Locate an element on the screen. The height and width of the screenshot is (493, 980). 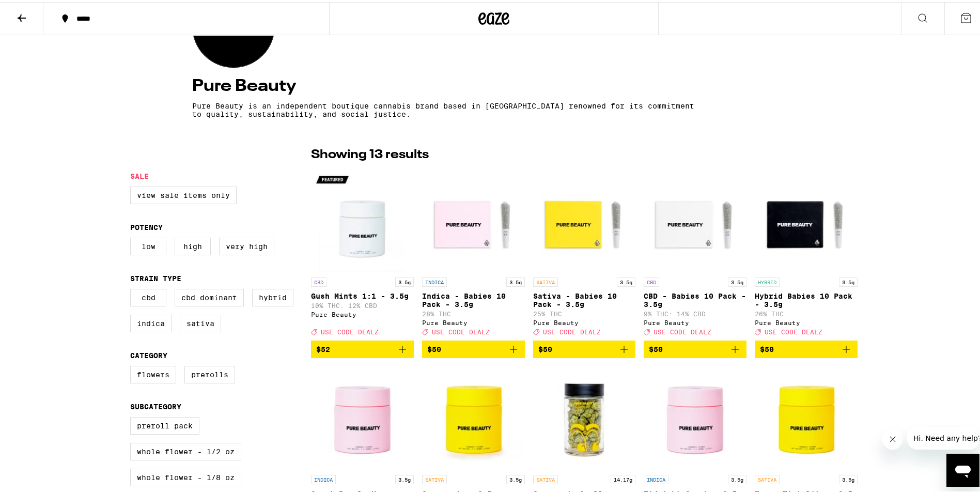
label: Flowers is located at coordinates (153, 372).